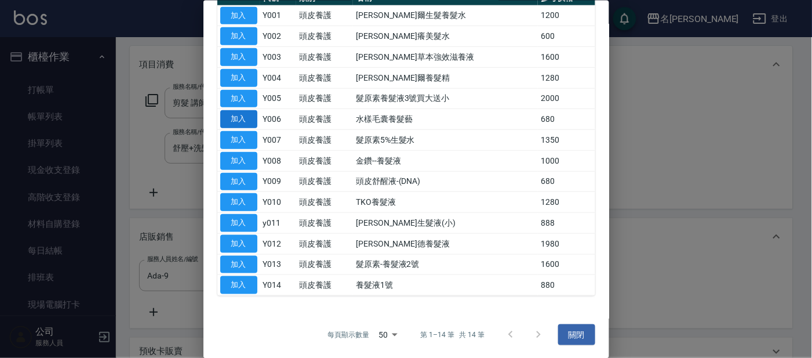 The width and height of the screenshot is (812, 358). I want to click on td: Y001, so click(278, 16).